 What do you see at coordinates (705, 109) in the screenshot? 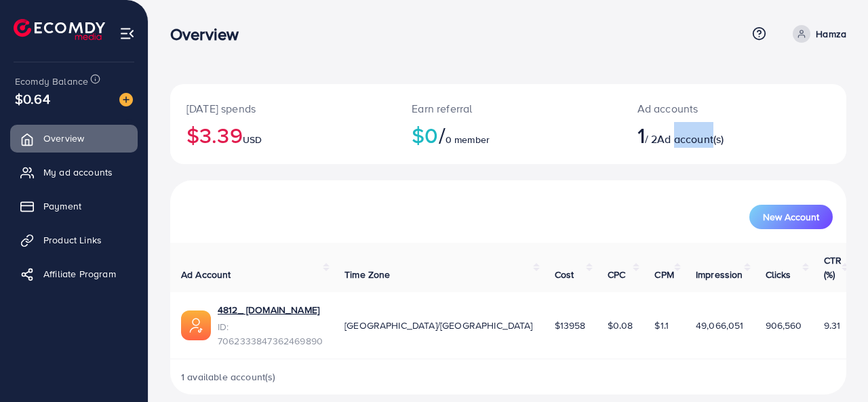
I see `p: Ad accounts` at bounding box center [705, 109].